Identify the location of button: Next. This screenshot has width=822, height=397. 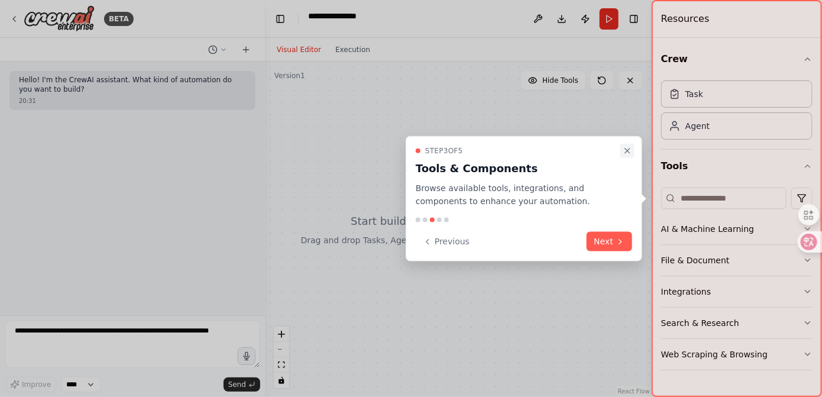
(609, 241).